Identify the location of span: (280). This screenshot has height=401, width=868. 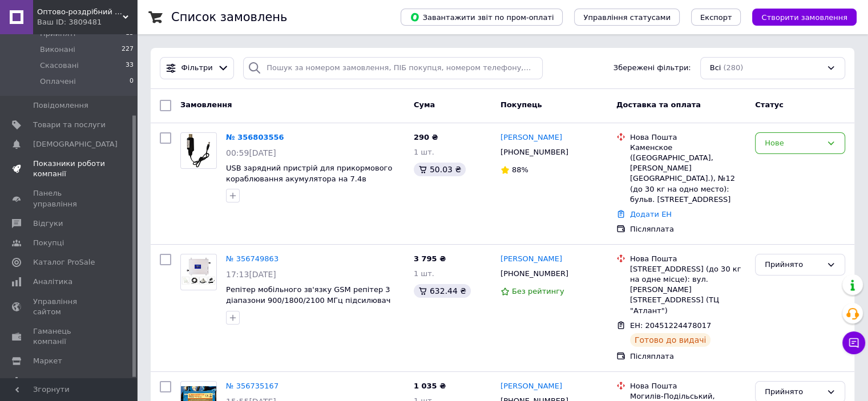
(733, 68).